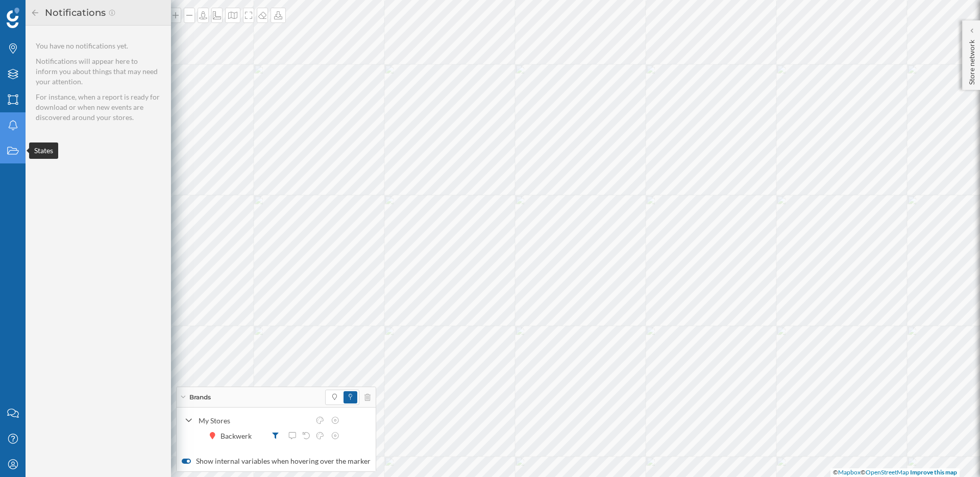  I want to click on p: Store network, so click(972, 60).